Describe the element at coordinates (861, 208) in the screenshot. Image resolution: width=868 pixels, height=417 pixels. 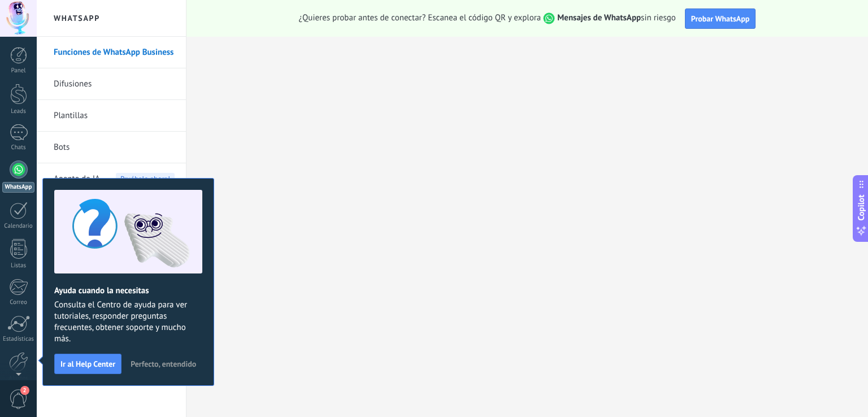
I see `span: Copilot` at that location.